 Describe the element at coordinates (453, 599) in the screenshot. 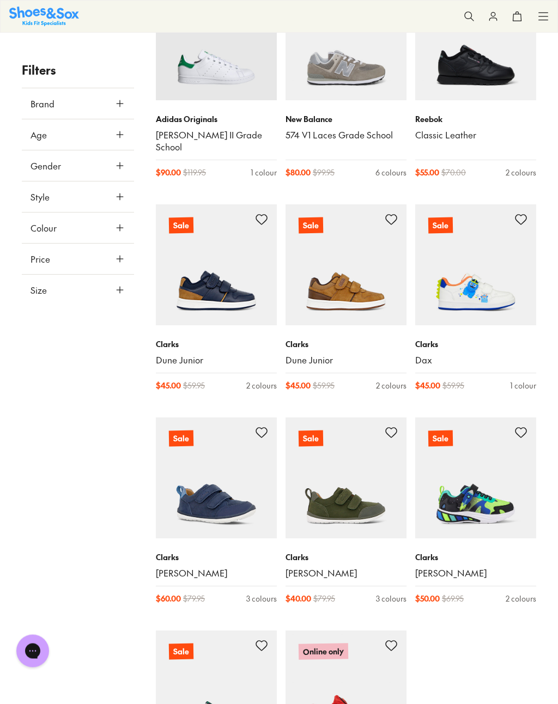

I see `span: $ 69.95` at that location.